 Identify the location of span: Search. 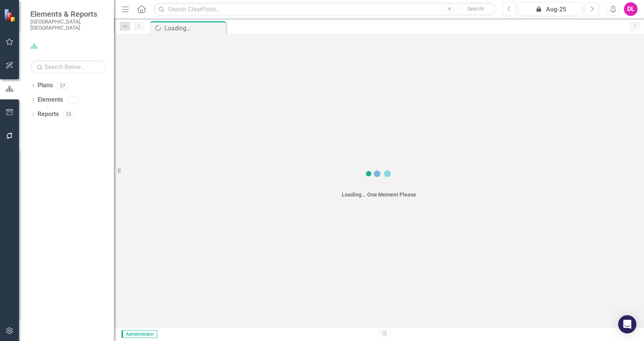
(476, 9).